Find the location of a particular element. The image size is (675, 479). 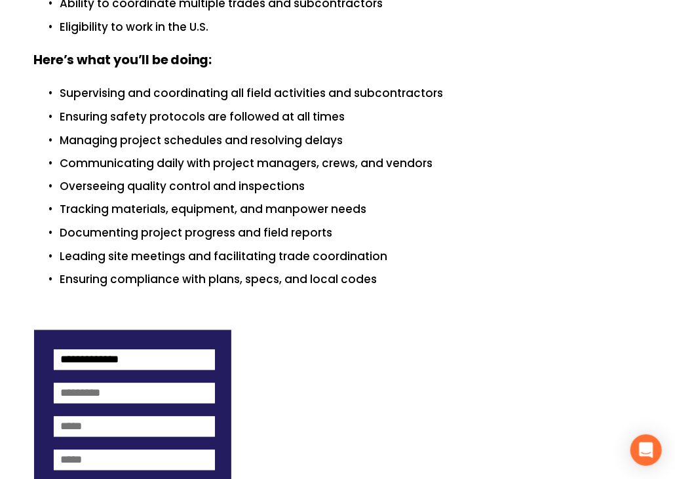

p: Supervising and coordinating all field activities and subcontractors is located at coordinates (351, 93).